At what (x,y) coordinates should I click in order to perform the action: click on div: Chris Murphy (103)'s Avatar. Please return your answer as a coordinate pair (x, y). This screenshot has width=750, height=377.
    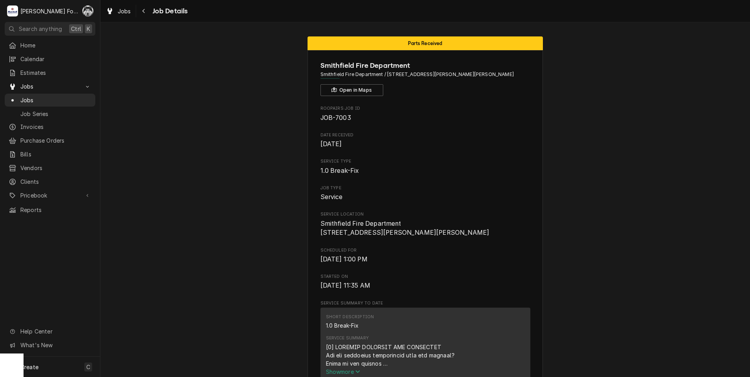
    Looking at the image, I should click on (88, 11).